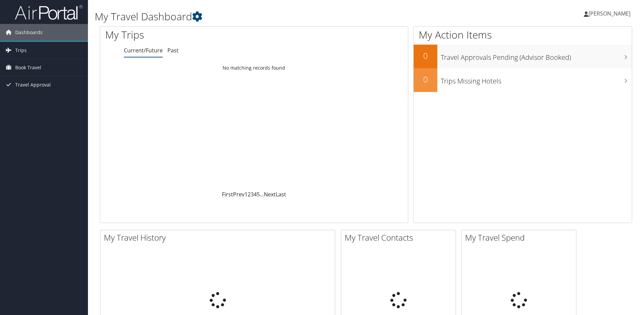 The height and width of the screenshot is (315, 644). What do you see at coordinates (523, 56) in the screenshot?
I see `a: 0Travel Approvals Pending (Advisor Booked)` at bounding box center [523, 56].